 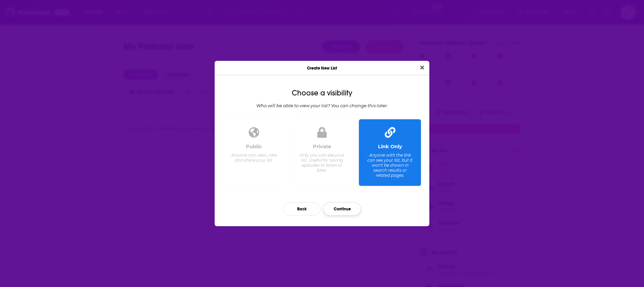 I want to click on div: Choose a visibility, so click(x=322, y=93).